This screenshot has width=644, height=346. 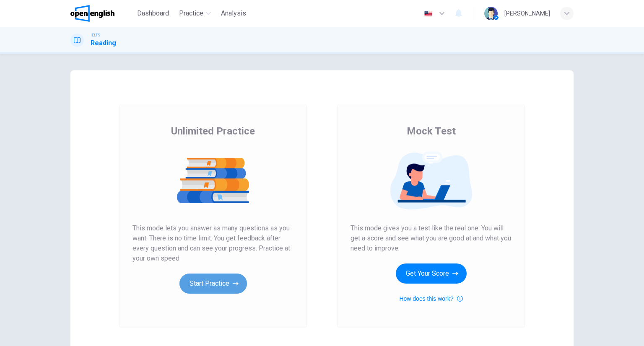 What do you see at coordinates (213, 283) in the screenshot?
I see `button: Start Practice` at bounding box center [213, 283].